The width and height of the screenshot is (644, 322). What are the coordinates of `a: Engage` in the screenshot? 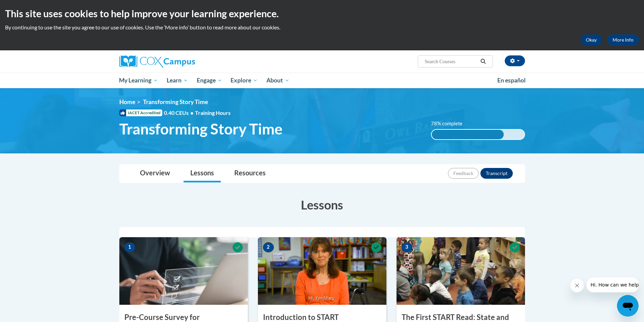 It's located at (209, 80).